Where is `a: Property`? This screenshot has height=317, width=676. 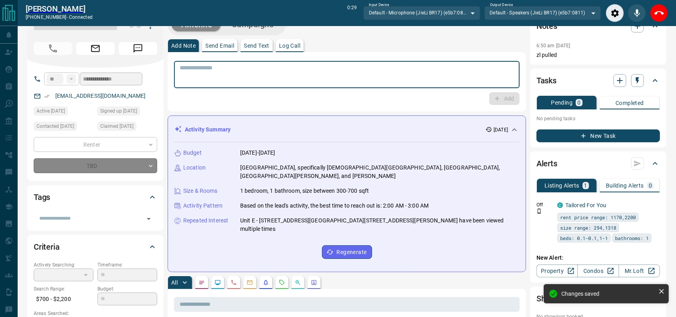
a: Property is located at coordinates (557, 271).